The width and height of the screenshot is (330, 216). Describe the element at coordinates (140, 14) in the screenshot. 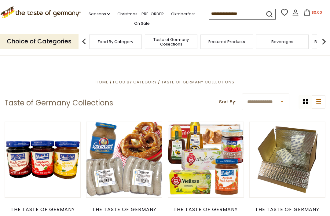

I see `a: Christmas - PRE-ORDER` at that location.